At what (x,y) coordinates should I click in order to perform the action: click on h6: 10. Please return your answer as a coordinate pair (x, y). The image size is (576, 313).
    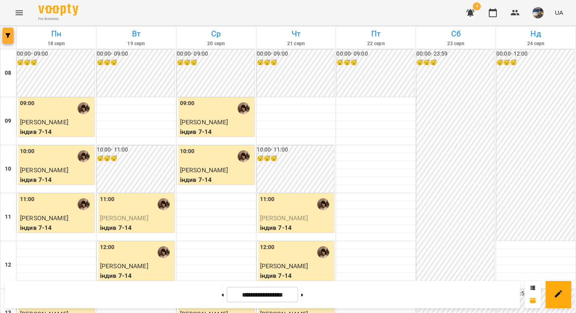
    Looking at the image, I should click on (8, 169).